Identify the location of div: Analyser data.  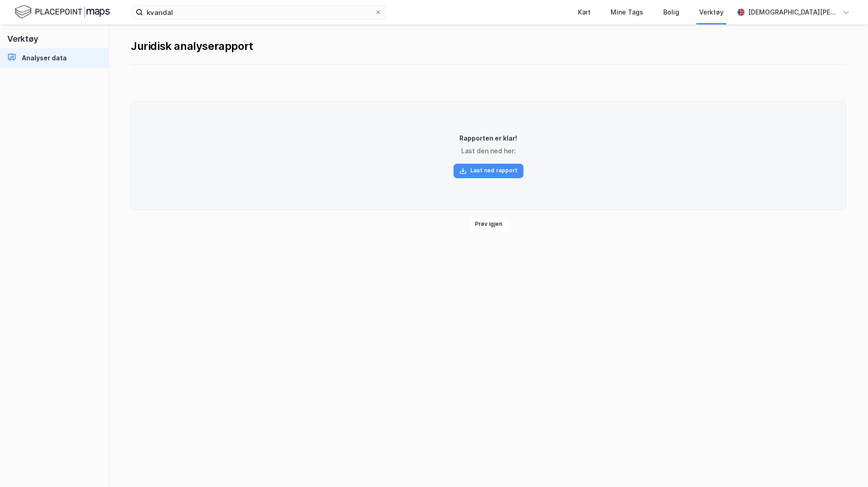
(44, 58).